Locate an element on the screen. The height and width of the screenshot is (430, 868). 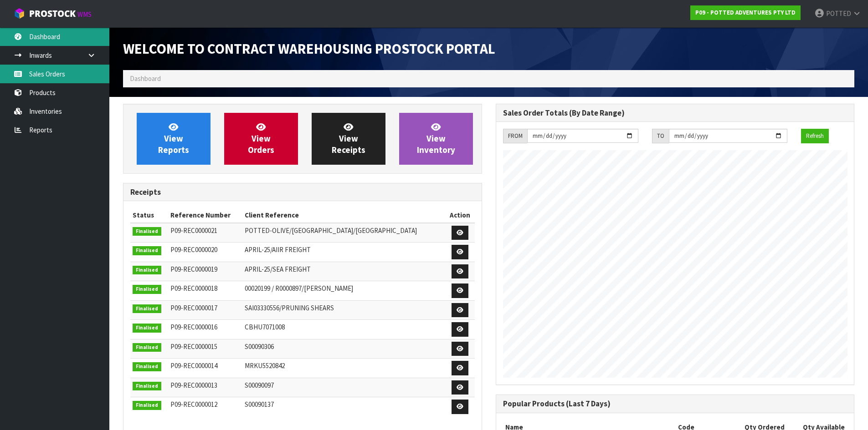
span: View Orders is located at coordinates (261, 138).